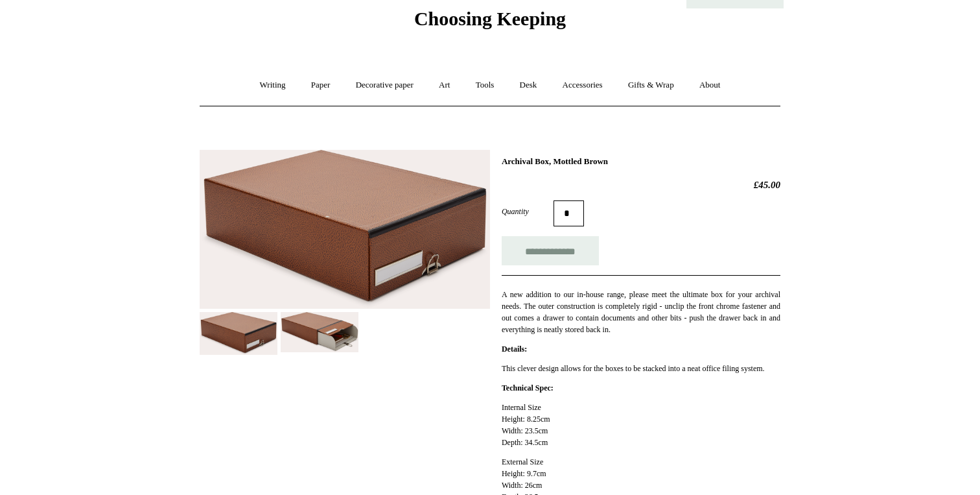 The image size is (980, 495). Describe the element at coordinates (641, 185) in the screenshot. I see `h2: £45.00` at that location.